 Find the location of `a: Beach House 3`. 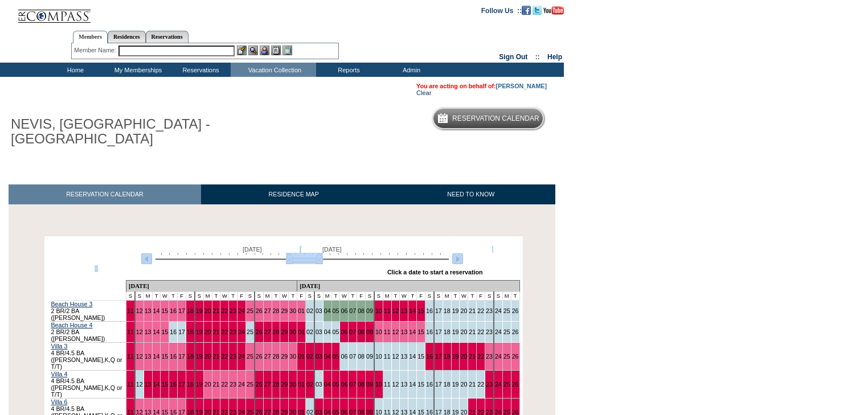

a: Beach House 3 is located at coordinates (72, 304).